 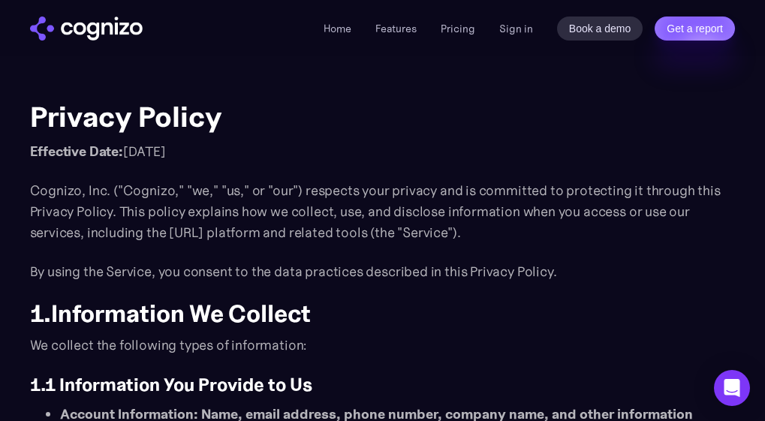 I want to click on div: Open Intercom Messenger, so click(x=732, y=388).